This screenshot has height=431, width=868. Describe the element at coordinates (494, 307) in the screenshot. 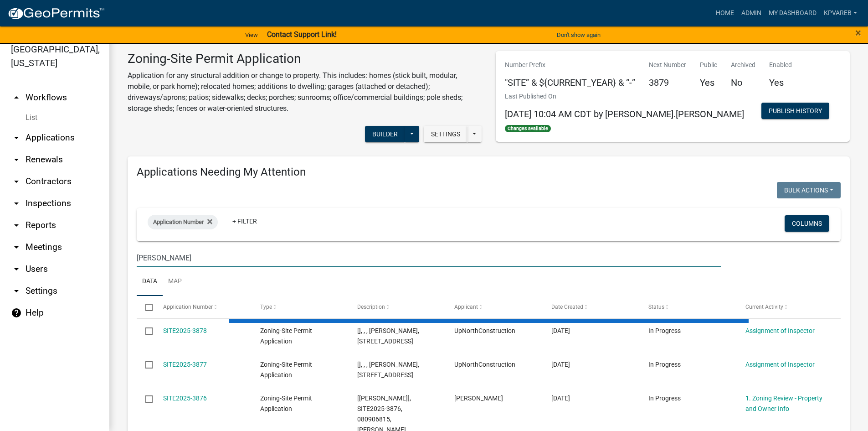

I see `datatable-header-cell: Applicant` at that location.